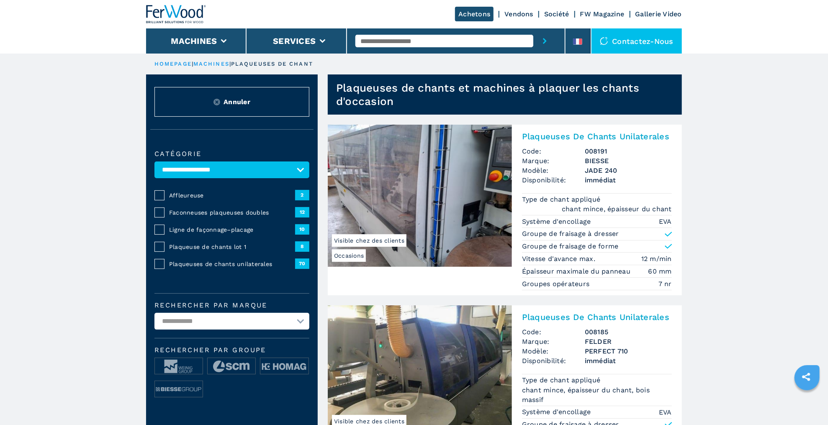 This screenshot has height=425, width=828. What do you see at coordinates (628, 332) in the screenshot?
I see `h3: 008185` at bounding box center [628, 332].